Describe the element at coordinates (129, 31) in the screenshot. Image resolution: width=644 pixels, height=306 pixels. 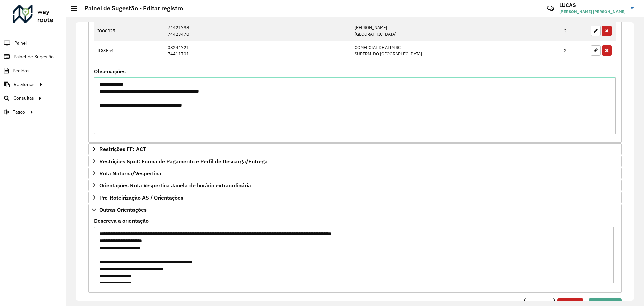
I see `td: IOO0J25` at that location.